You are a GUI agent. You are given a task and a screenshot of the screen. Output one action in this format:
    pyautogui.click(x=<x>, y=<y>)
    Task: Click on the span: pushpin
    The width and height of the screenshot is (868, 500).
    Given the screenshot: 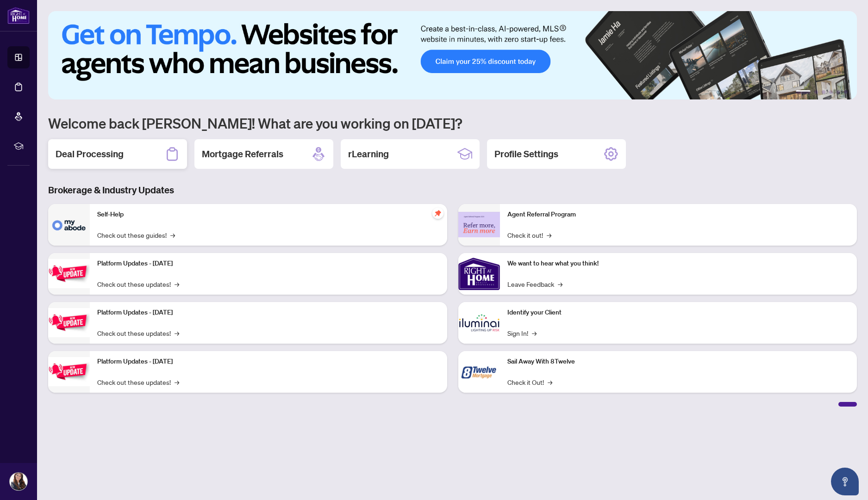 What is the action you would take?
    pyautogui.click(x=438, y=214)
    